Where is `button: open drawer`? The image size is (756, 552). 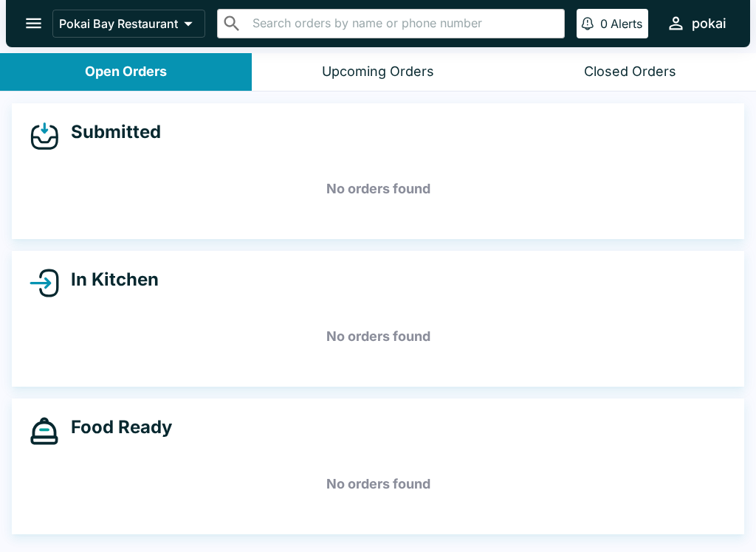 button: open drawer is located at coordinates (33, 23).